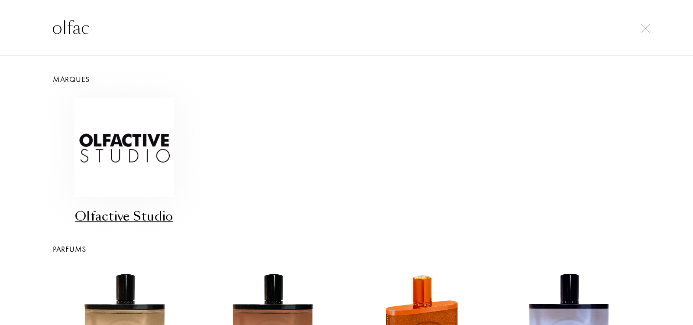 This screenshot has height=325, width=693. I want to click on input: Rechercher, so click(346, 28).